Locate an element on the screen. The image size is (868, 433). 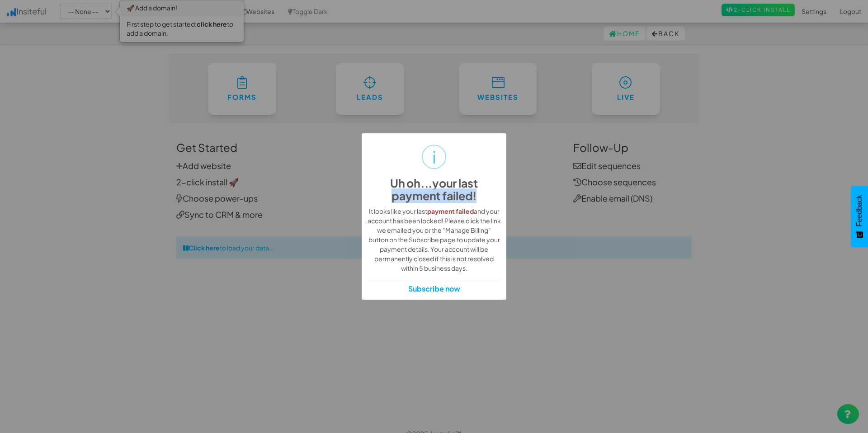
h2: Uh oh...your last payment failed! is located at coordinates (434, 189).